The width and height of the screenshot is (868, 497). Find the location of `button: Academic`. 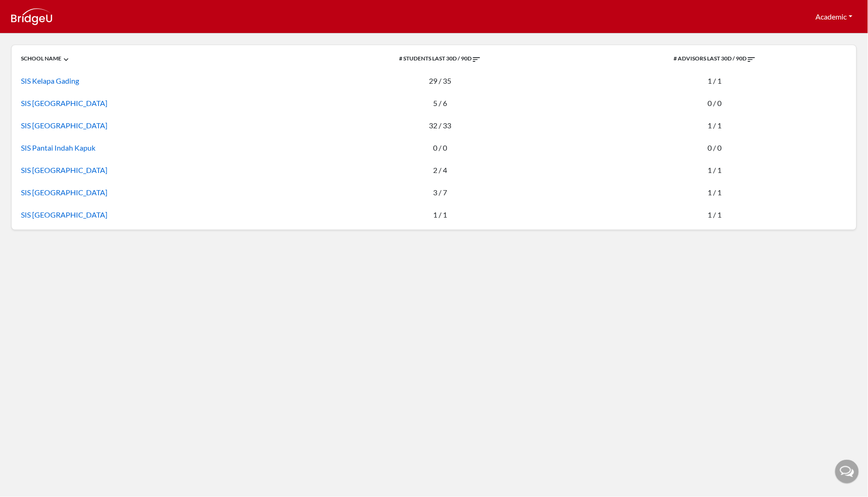

button: Academic is located at coordinates (834, 17).